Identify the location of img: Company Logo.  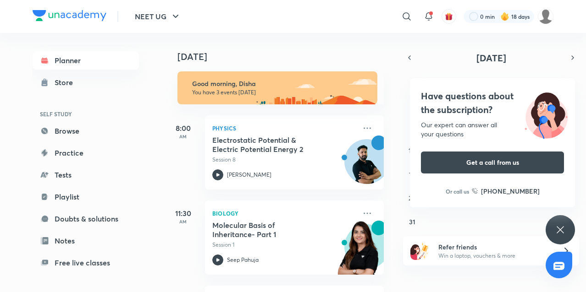
(69, 16).